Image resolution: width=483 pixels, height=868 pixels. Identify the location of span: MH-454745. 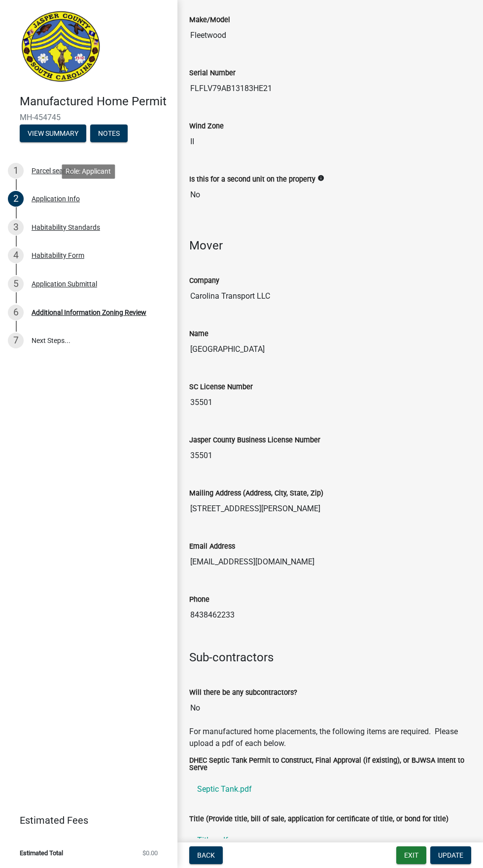
(89, 117).